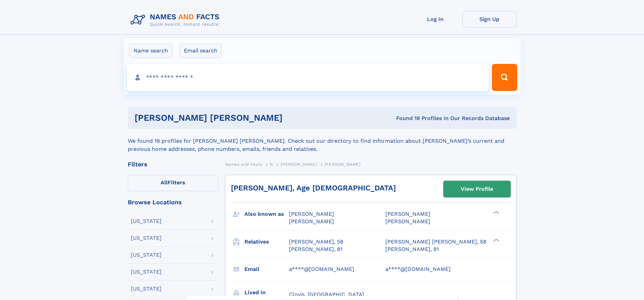  What do you see at coordinates (267, 292) in the screenshot?
I see `h3: Lived in` at bounding box center [267, 292].